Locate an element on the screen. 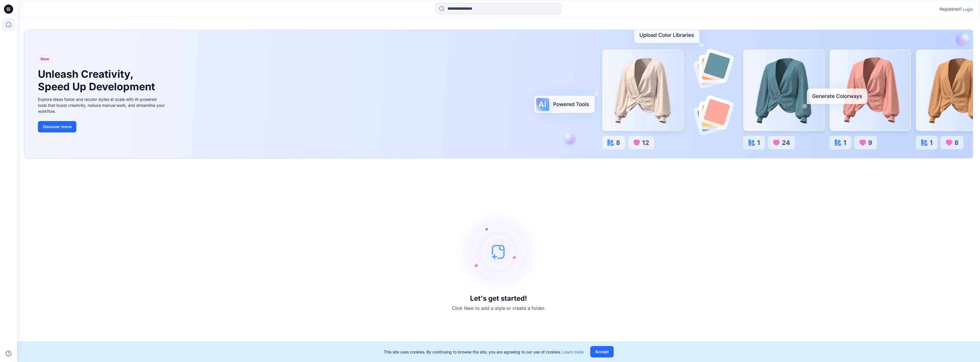  h3: Let's get started! is located at coordinates (499, 299).